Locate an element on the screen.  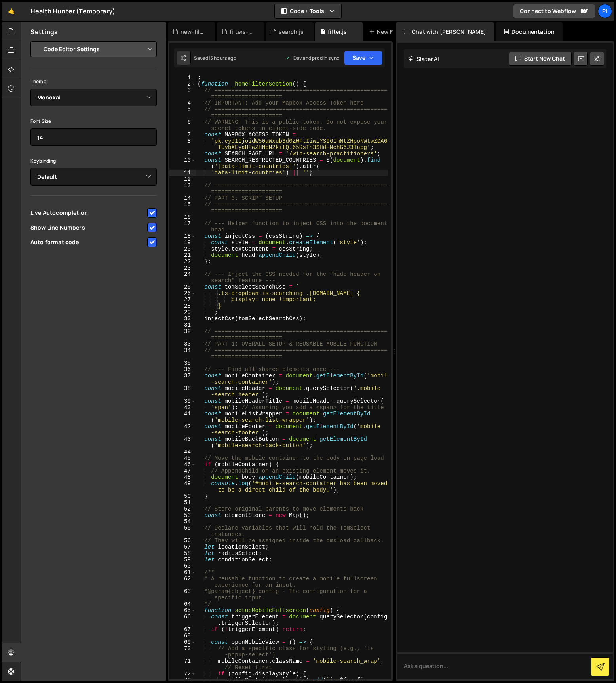
div: 30 is located at coordinates (183, 318).